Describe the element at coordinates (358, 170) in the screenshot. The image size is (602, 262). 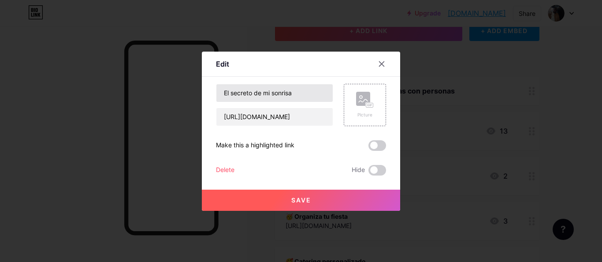
I see `span: Hide` at that location.